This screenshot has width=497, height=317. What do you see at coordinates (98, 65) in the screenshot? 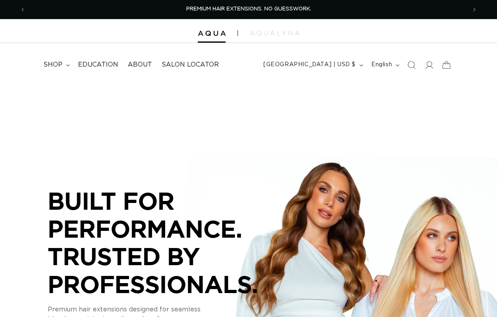
I see `span: Education` at bounding box center [98, 65].